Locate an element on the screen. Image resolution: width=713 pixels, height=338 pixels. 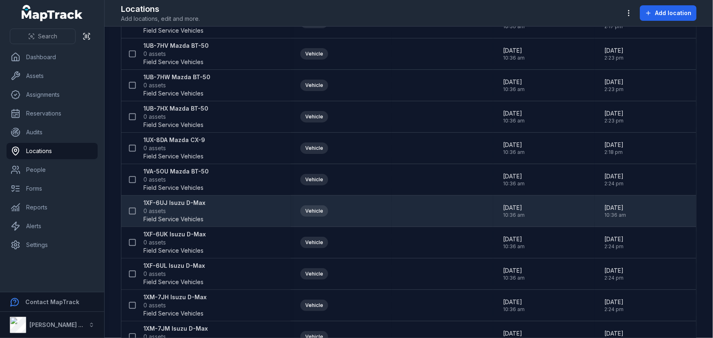
a: Assets is located at coordinates (52, 76).